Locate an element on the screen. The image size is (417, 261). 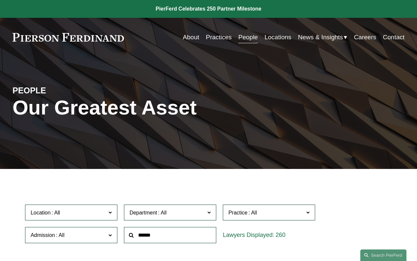
a: People is located at coordinates (248, 37).